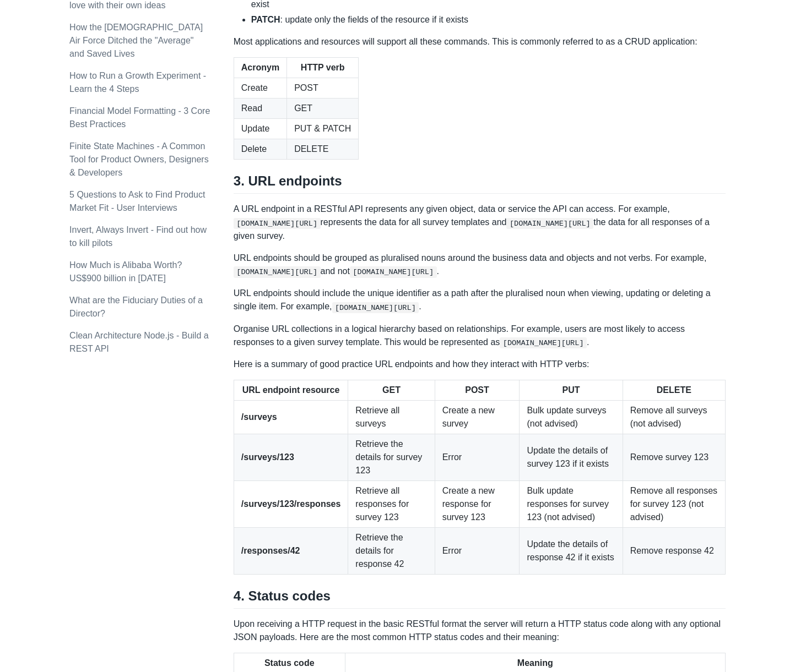 The height and width of the screenshot is (672, 795). I want to click on strong: /surveys, so click(259, 417).